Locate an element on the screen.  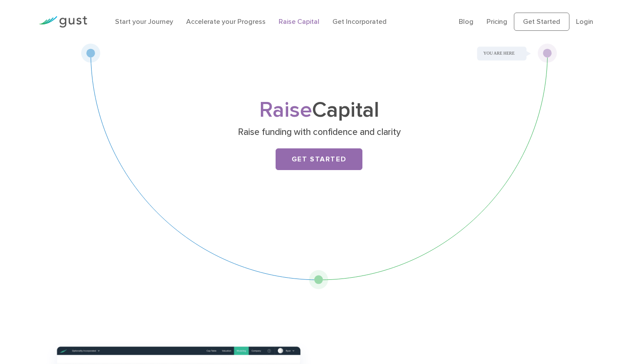
a: Blog is located at coordinates (466, 21).